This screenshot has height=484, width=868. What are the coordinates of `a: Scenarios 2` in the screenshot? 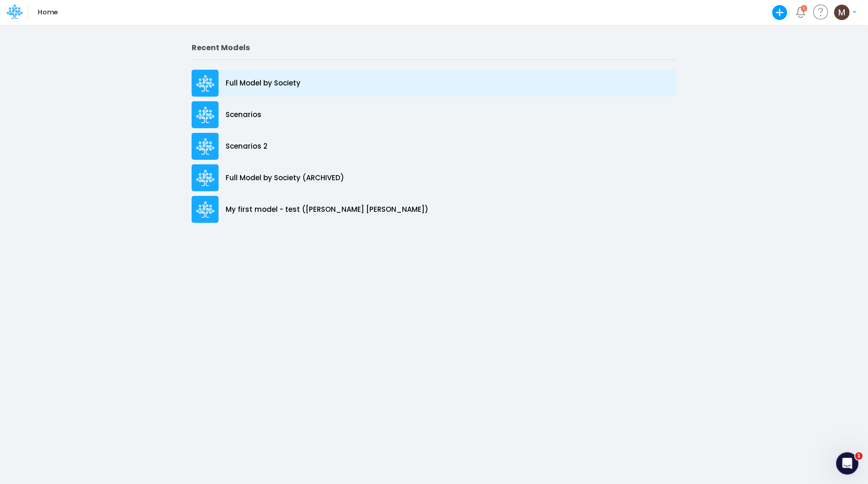 It's located at (434, 146).